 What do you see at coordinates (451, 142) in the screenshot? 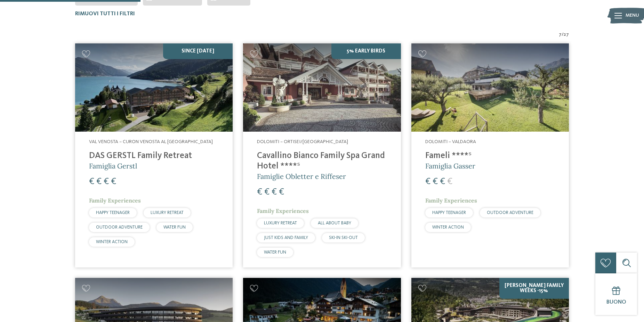
I see `span: Dolomiti – Valdaora` at bounding box center [451, 142].